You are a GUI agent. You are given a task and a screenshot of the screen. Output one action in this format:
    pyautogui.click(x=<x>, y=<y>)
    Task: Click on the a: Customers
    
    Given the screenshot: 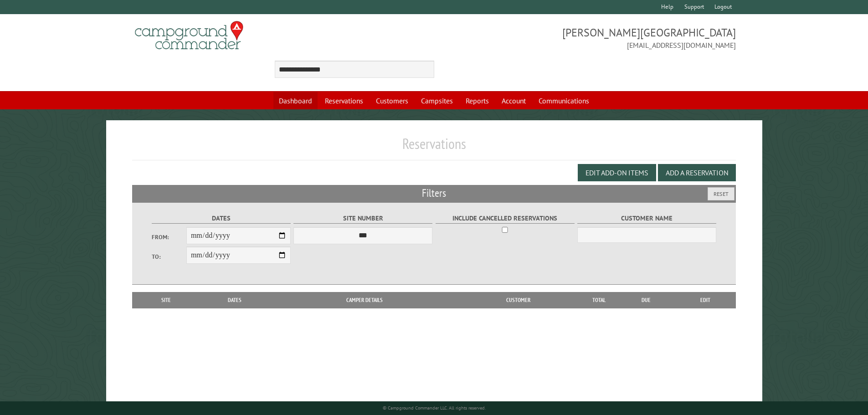 What is the action you would take?
    pyautogui.click(x=392, y=101)
    